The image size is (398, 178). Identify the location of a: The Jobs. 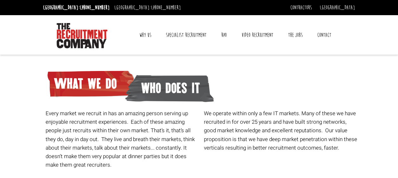
(295, 35).